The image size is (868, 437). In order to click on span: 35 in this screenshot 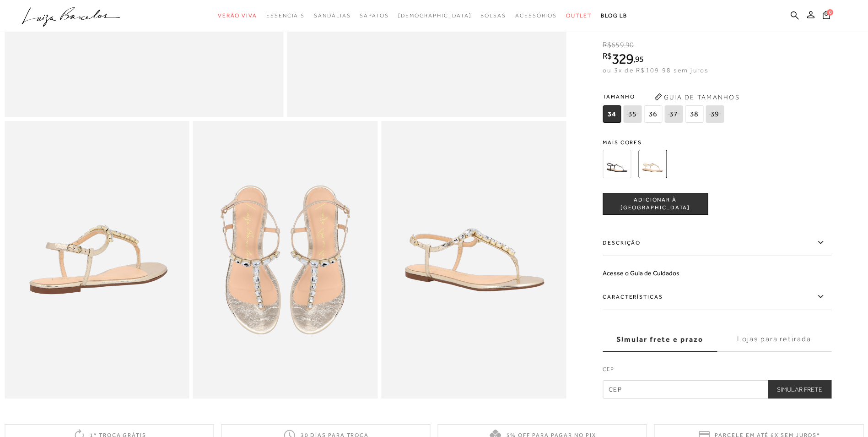, I will do `click(633, 114)`.